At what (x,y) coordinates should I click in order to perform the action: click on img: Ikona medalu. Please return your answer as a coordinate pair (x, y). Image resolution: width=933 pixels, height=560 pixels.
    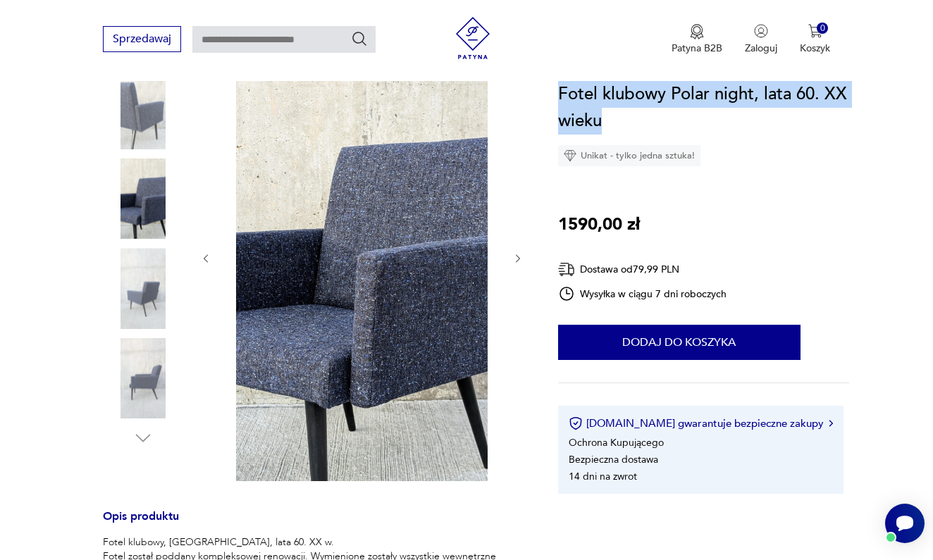
    Looking at the image, I should click on (697, 32).